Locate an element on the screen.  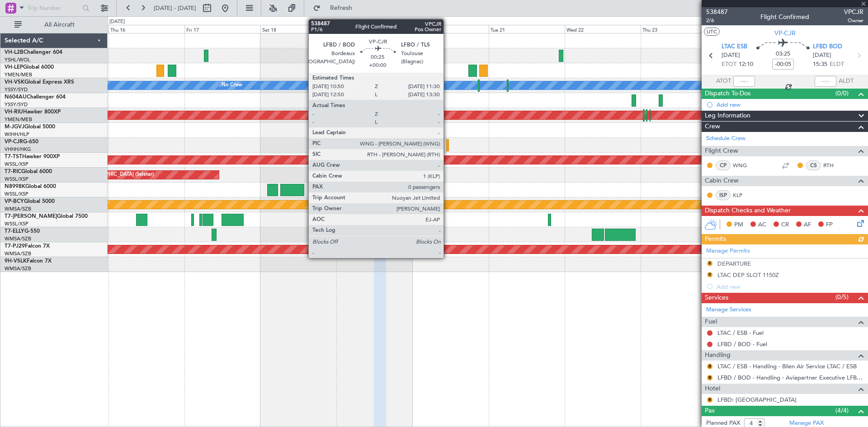
div: Wed 22 is located at coordinates (603, 29).